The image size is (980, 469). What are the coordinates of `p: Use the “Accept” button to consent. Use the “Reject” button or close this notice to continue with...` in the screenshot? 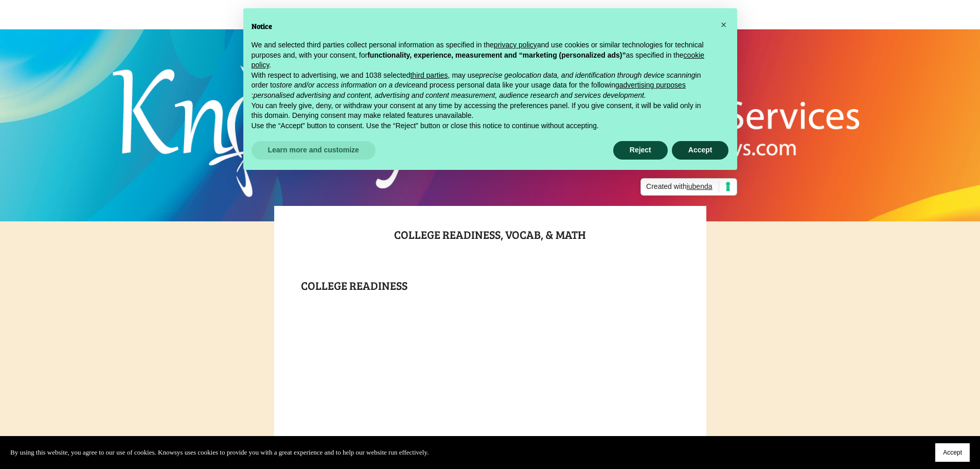 It's located at (482, 126).